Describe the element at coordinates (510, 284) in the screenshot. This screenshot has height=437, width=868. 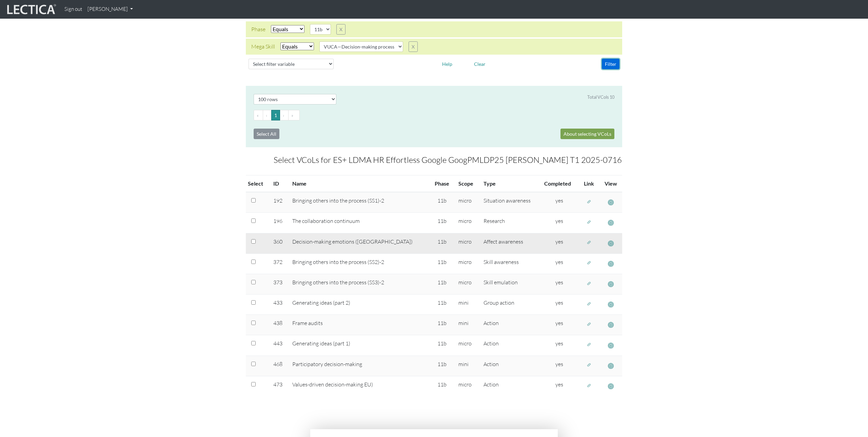
I see `td: Skill emulation` at that location.